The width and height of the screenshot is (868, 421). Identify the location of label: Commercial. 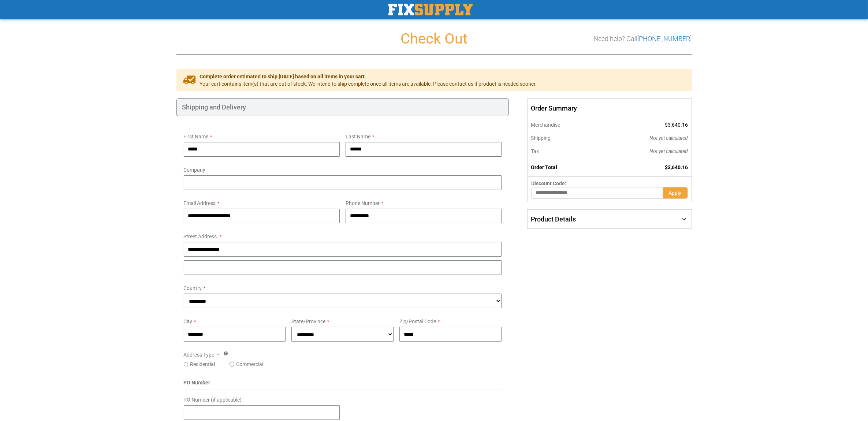
(250, 365).